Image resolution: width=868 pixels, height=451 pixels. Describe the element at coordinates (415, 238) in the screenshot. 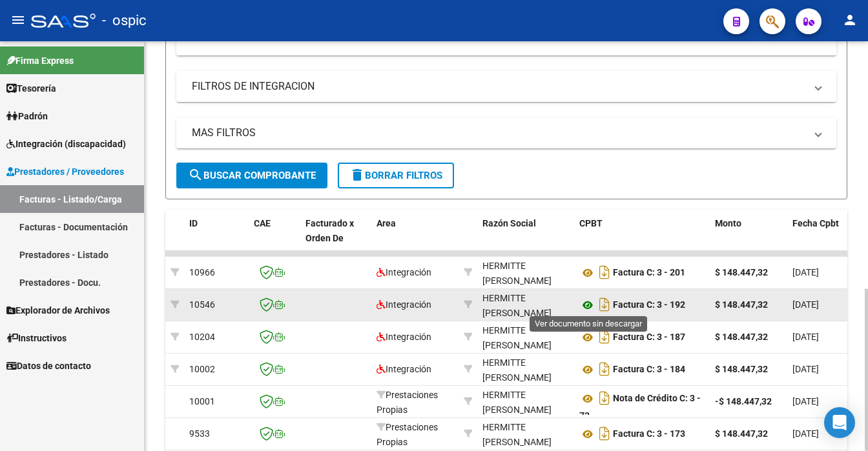

I see `datatable-header-cell: Area` at that location.